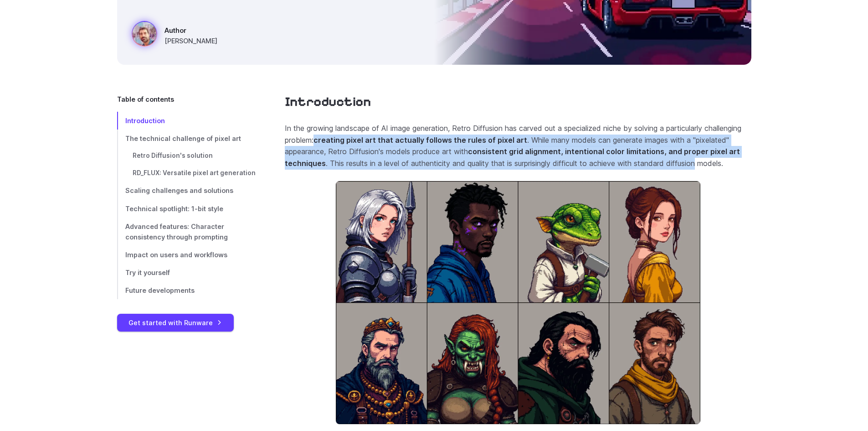 This screenshot has height=431, width=868. I want to click on a: a red sports car on a futuristic highway with a sunset and city skyline in the background, styled..., so click(174, 35).